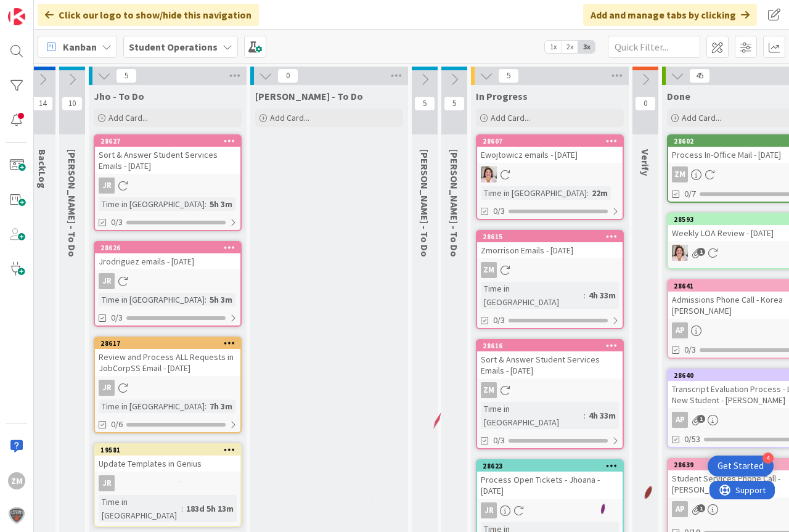  I want to click on div: Open Get Started checklist, remaining modules: 4, so click(740, 466).